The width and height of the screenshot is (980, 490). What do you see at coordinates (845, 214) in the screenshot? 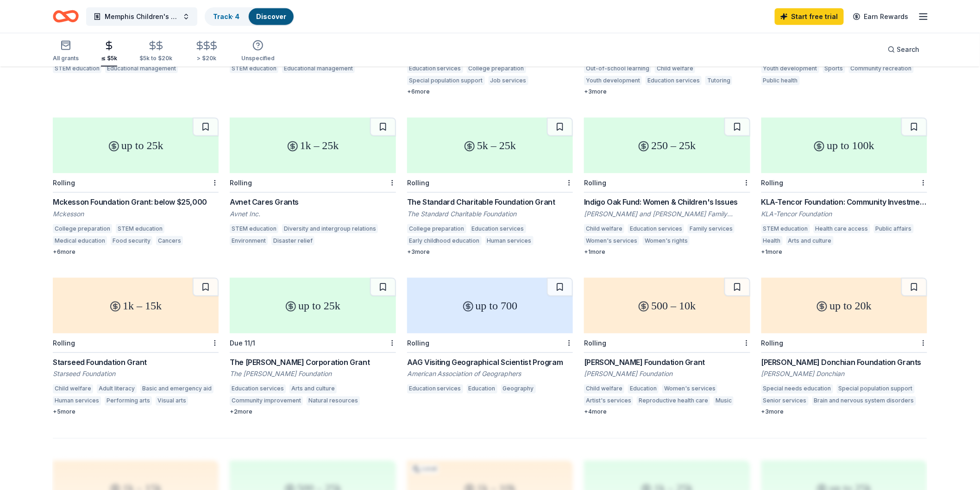
I see `div: KLA-Tencor Foundation` at bounding box center [845, 214].